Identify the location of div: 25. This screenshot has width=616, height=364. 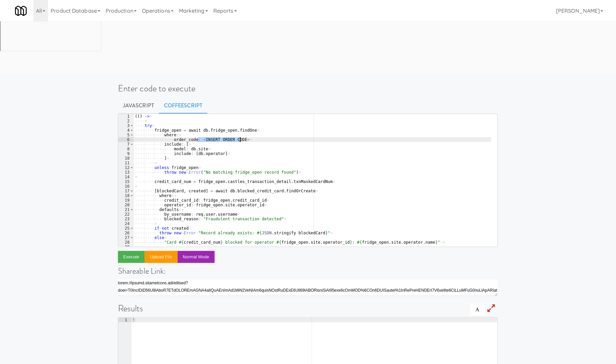
(126, 228).